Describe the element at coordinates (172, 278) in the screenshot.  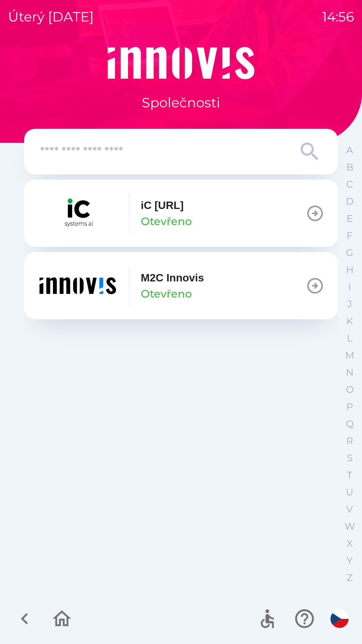
I see `p: M2C Innovis` at that location.